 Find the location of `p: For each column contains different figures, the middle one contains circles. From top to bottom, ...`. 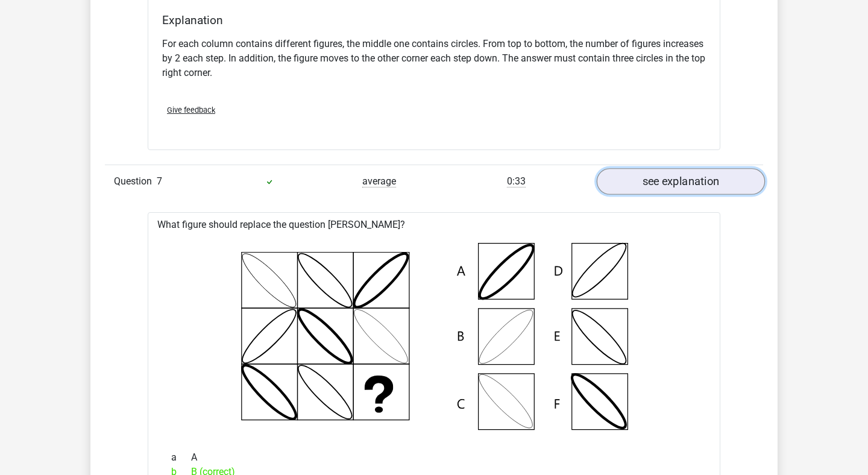

p: For each column contains different figures, the middle one contains circles. From top to bottom, ... is located at coordinates (434, 58).